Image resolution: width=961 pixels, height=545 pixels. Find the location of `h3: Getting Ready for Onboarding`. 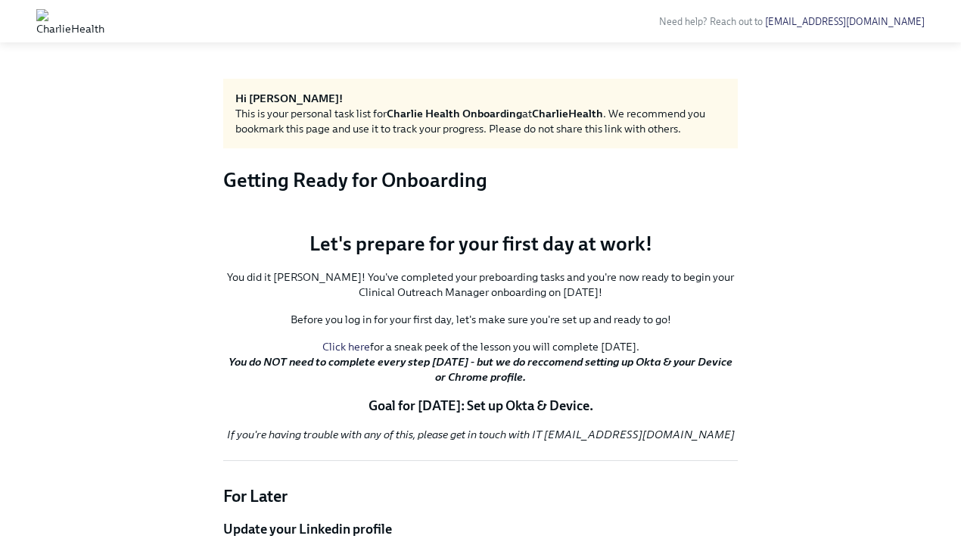

h3: Getting Ready for Onboarding is located at coordinates (481, 180).